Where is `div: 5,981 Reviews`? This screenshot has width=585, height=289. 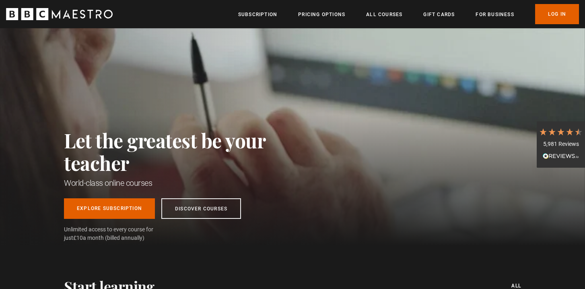 div: 5,981 Reviews is located at coordinates (561, 144).